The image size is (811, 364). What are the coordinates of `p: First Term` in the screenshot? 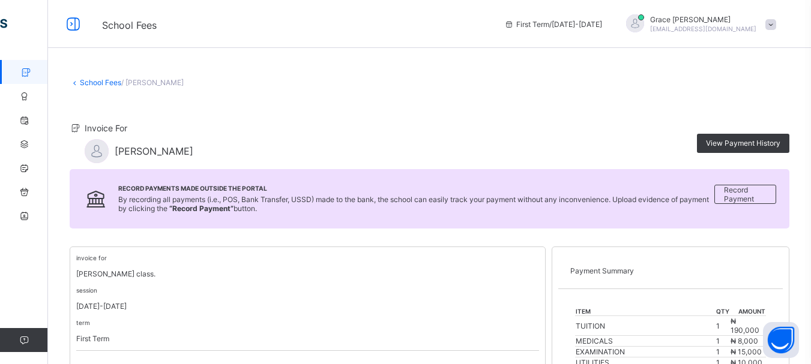 It's located at (307, 338).